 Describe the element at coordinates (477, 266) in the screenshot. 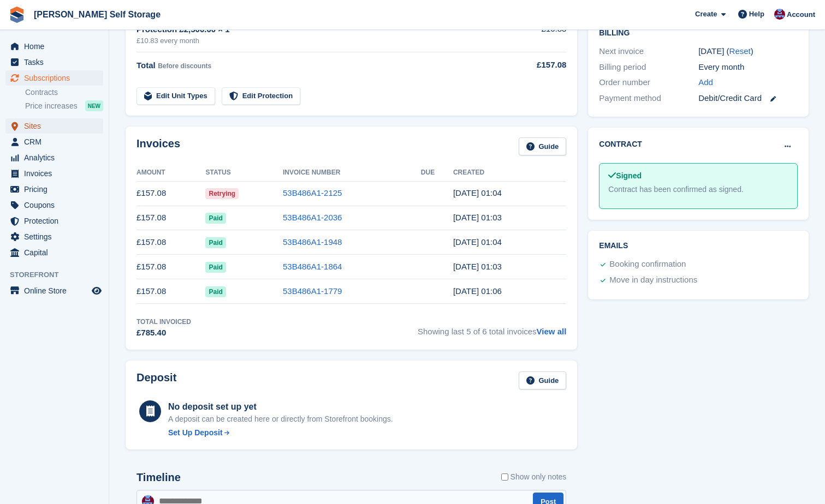

I see `time: 2025-06-20 00:03:04 UTC` at that location.